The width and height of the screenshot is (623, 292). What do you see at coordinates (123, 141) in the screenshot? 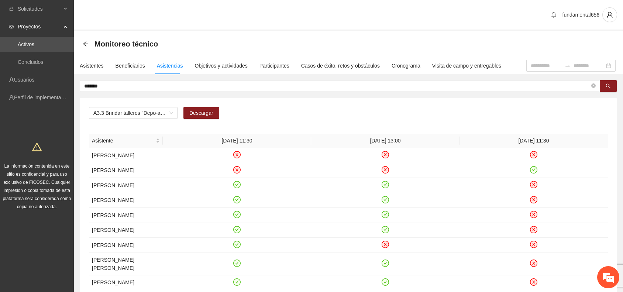
I see `span: Asistente` at bounding box center [123, 141].